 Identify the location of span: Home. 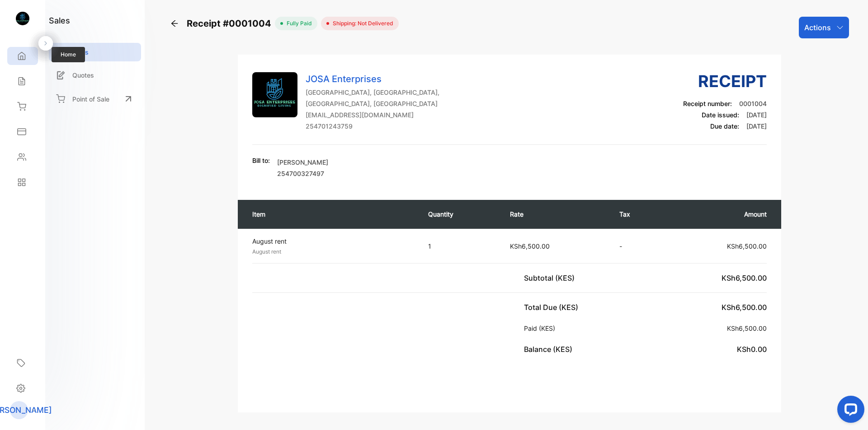
(68, 54).